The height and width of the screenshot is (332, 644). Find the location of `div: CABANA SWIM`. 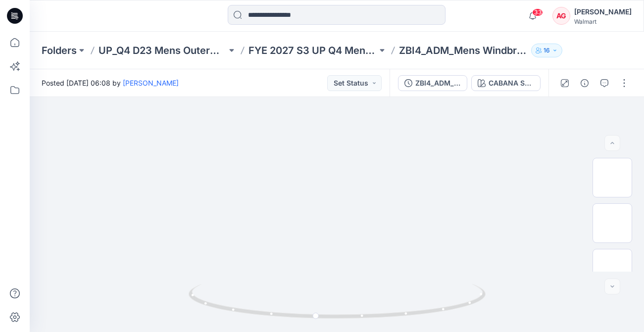

div: CABANA SWIM is located at coordinates (512, 83).